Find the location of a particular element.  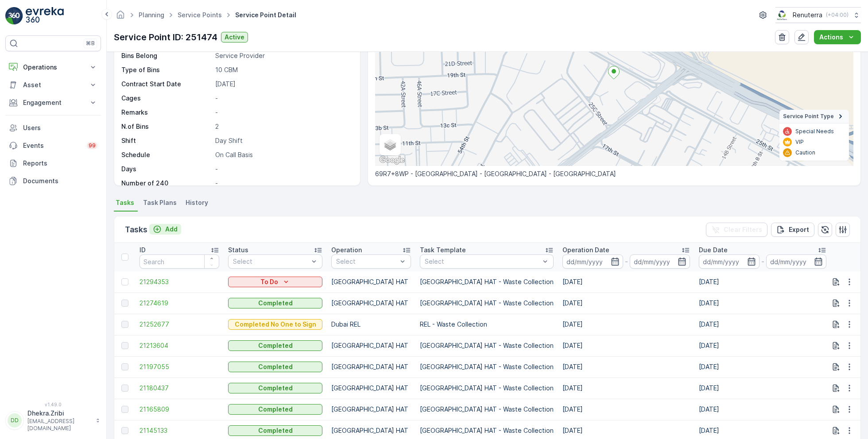

a: Users is located at coordinates (53, 128).